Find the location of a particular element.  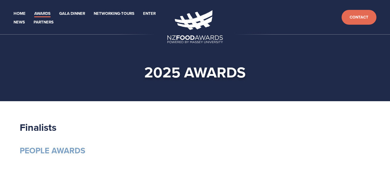

a: Partners is located at coordinates (43, 22).